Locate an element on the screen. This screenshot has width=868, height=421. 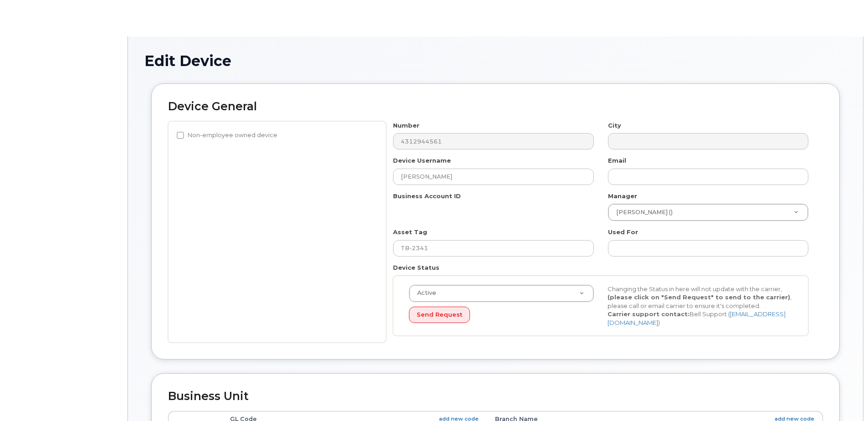
label: City is located at coordinates (615, 126).